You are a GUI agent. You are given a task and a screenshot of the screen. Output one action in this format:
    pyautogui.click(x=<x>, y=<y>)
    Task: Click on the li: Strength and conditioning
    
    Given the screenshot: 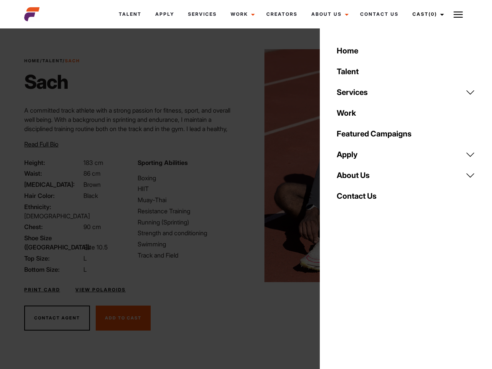 What is the action you would take?
    pyautogui.click(x=190, y=233)
    